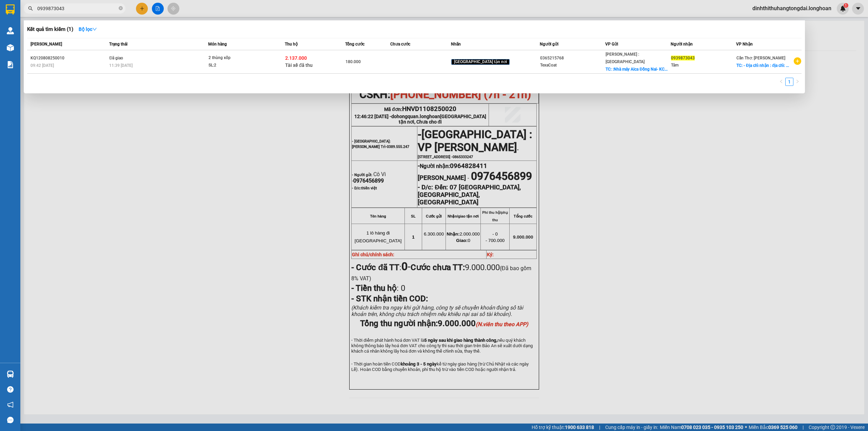  I want to click on button: right, so click(798, 82).